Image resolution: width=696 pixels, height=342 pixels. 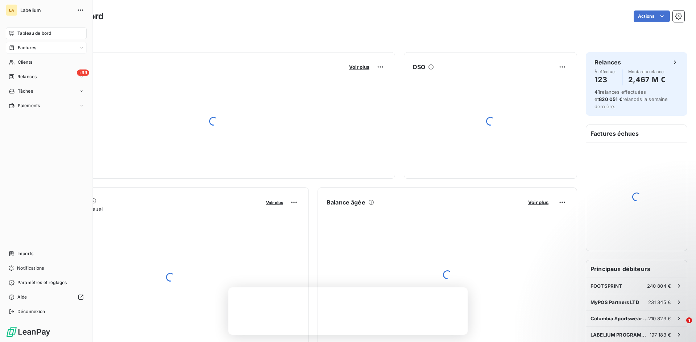 What do you see at coordinates (42, 283) in the screenshot?
I see `span: Paramètres et réglages` at bounding box center [42, 283].